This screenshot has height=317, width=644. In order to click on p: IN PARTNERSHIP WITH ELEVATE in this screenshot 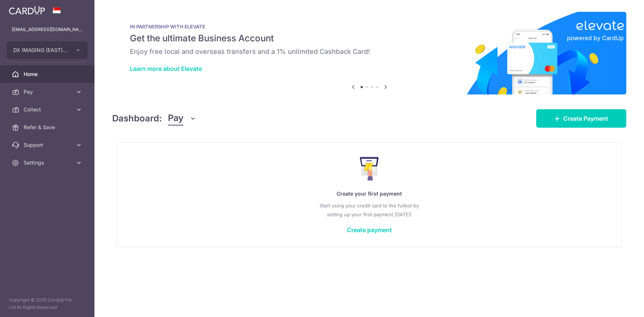, I will do `click(369, 27)`.